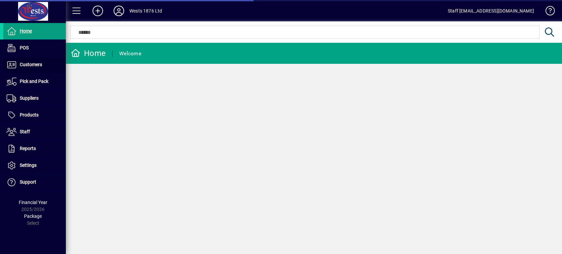  What do you see at coordinates (35, 82) in the screenshot?
I see `a: Pick and Pack` at bounding box center [35, 82].